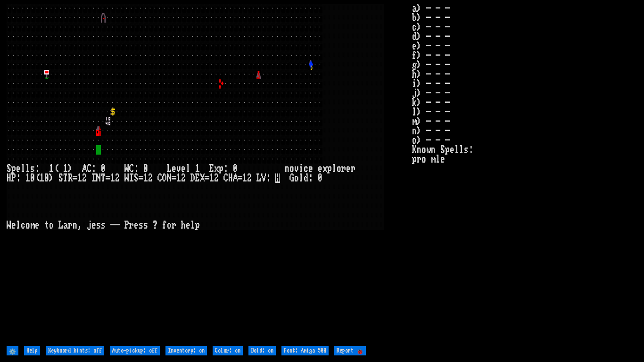 This screenshot has height=362, width=644. What do you see at coordinates (262, 351) in the screenshot?
I see `input: Bold: on` at bounding box center [262, 351].